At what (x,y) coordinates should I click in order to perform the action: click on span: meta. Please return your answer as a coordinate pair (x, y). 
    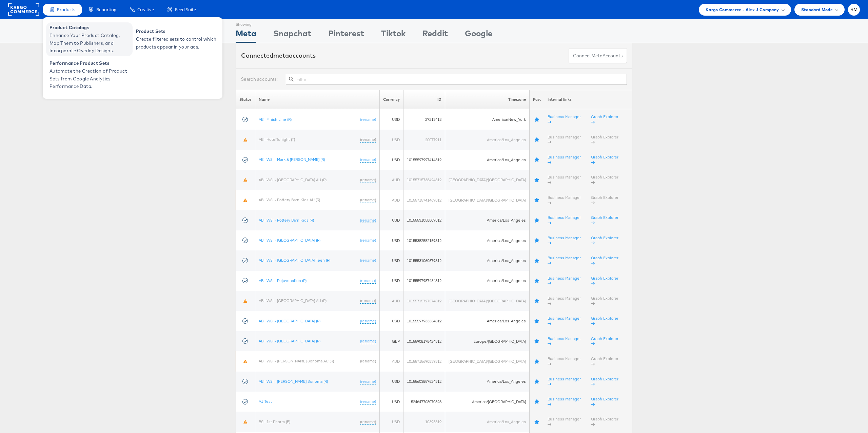
    Looking at the image, I should click on (281, 55).